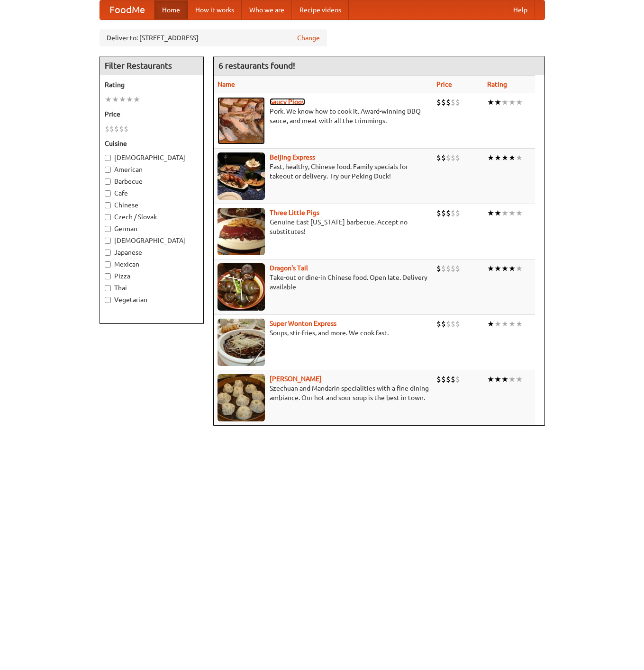 The image size is (644, 670). Describe the element at coordinates (323, 333) in the screenshot. I see `p: Soups, stir-fries, and more. We cook fast.` at that location.